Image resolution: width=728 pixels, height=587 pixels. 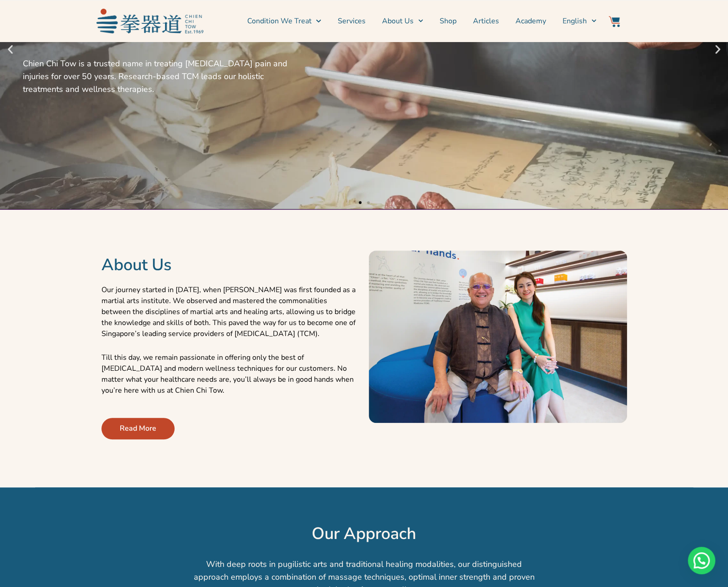 I want to click on h2: About Us, so click(x=230, y=265).